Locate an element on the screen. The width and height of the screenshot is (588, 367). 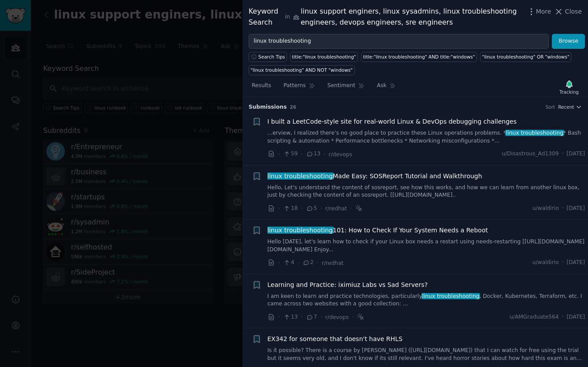
span: 26 is located at coordinates (293, 107).